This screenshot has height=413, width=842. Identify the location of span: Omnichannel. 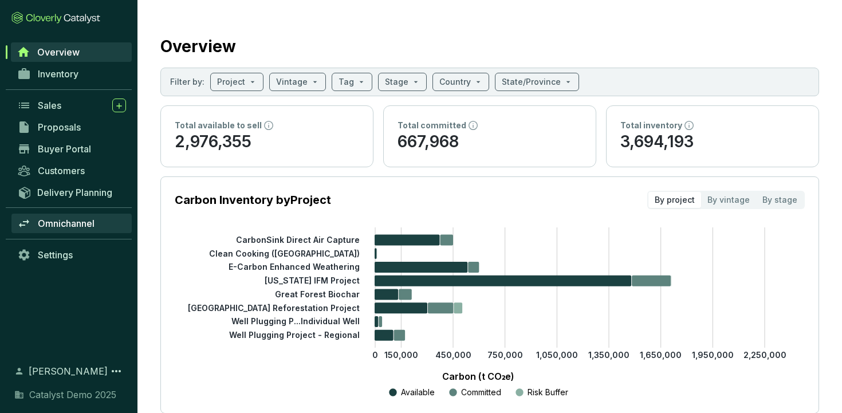
(66, 223).